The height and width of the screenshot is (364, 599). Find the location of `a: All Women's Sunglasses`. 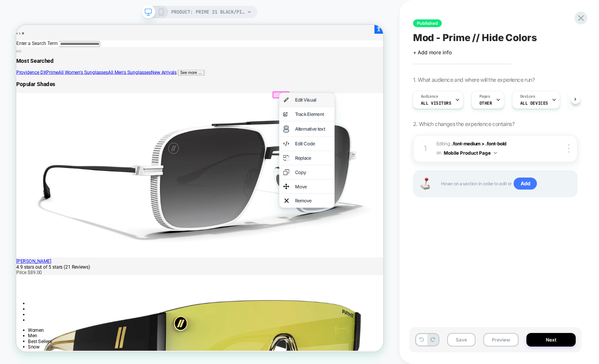

a: All Women's Sunglasses is located at coordinates (89, 63).